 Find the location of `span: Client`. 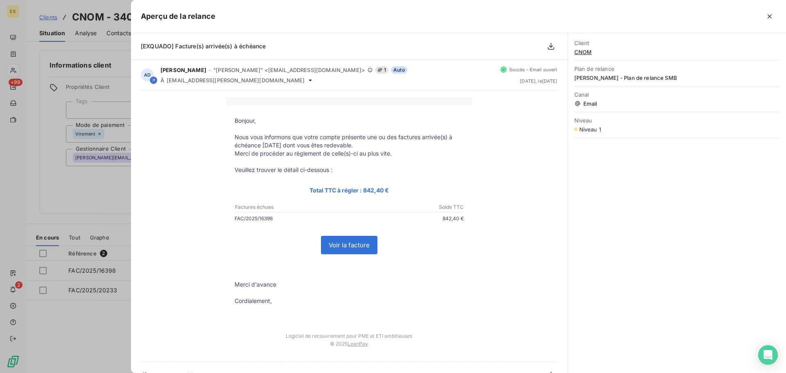

span: Client is located at coordinates (677, 43).